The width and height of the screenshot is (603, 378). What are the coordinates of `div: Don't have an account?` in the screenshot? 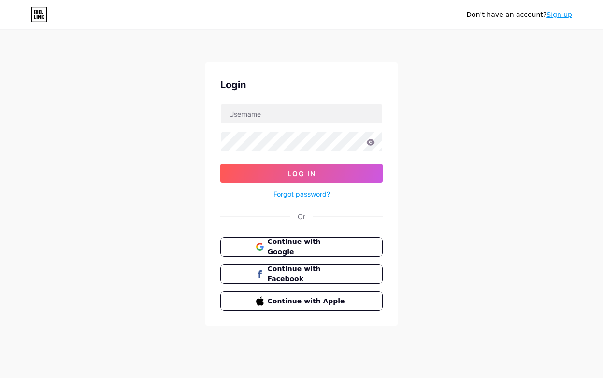 It's located at (519, 15).